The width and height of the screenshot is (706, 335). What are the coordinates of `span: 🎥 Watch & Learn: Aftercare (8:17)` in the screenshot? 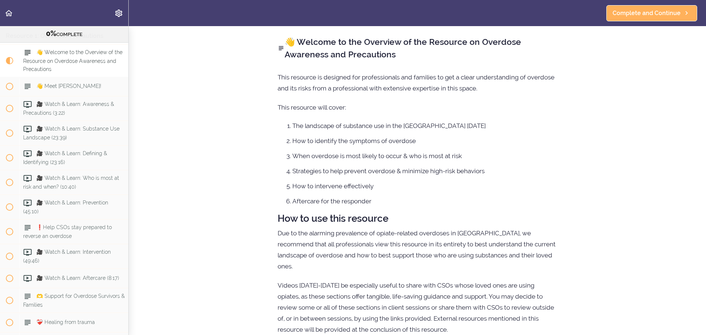 It's located at (78, 278).